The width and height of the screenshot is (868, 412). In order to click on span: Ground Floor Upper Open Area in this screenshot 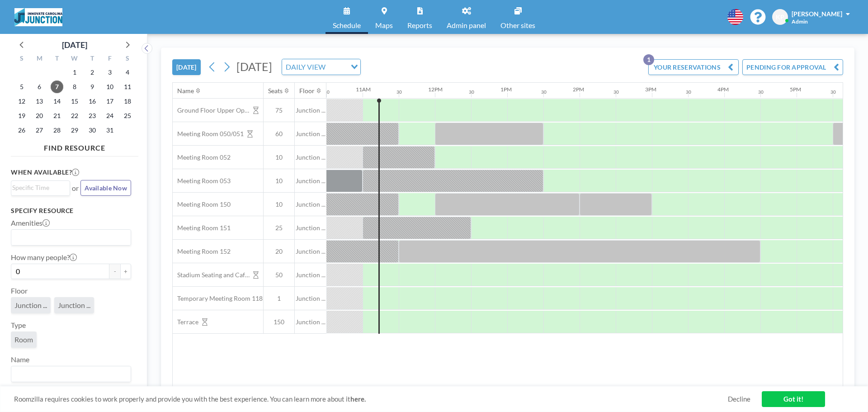, I will do `click(211, 110)`.